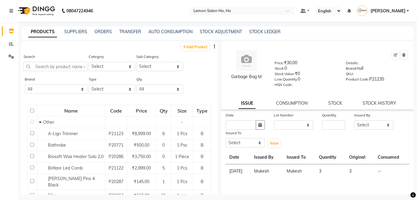  I want to click on th: Issued By, so click(266, 157).